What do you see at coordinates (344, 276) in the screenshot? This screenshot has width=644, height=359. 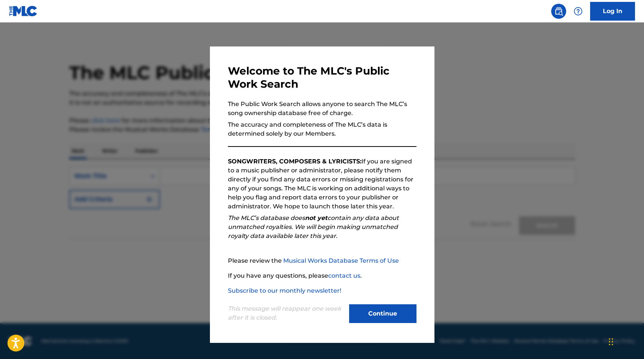 I see `a: contact us` at bounding box center [344, 276].